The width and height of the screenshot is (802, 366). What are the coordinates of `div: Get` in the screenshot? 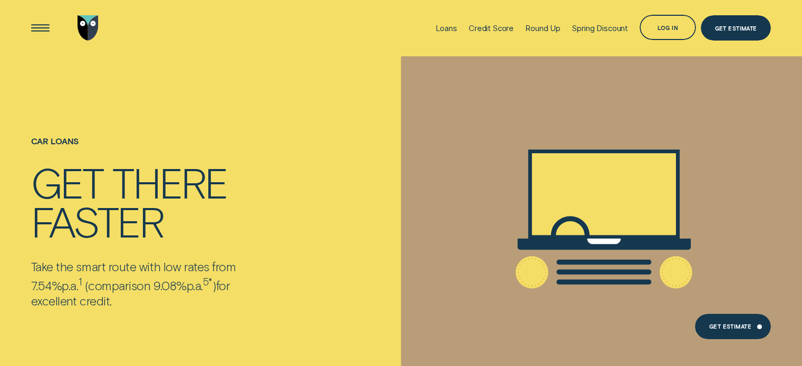 It's located at (67, 182).